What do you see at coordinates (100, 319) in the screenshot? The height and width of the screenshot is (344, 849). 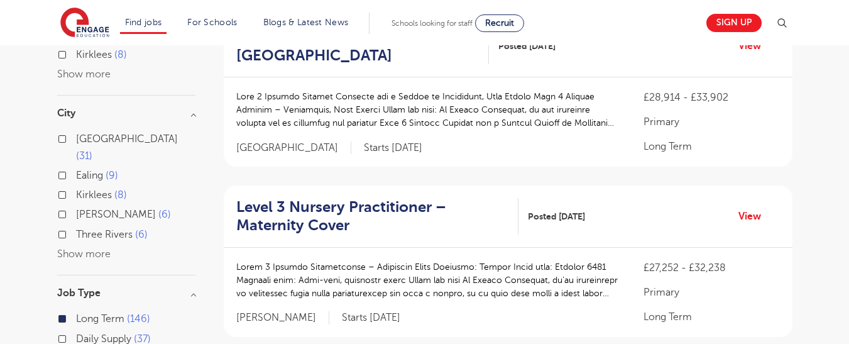 I see `span: Long Term` at bounding box center [100, 319].